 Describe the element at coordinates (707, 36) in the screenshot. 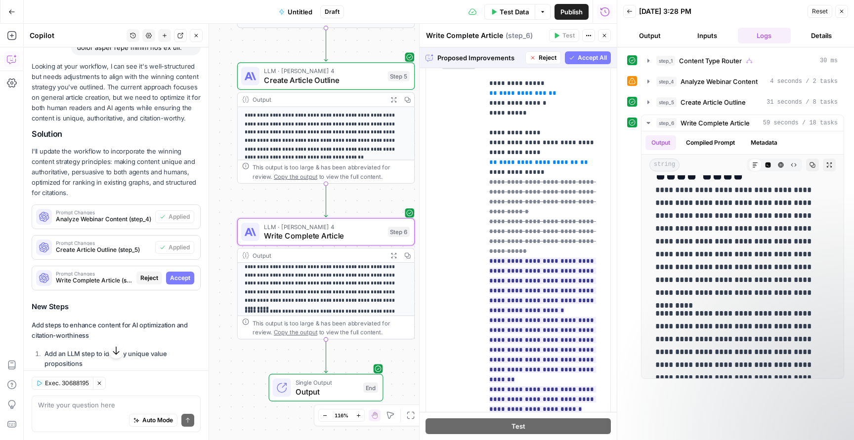

I see `button: Inputs` at that location.